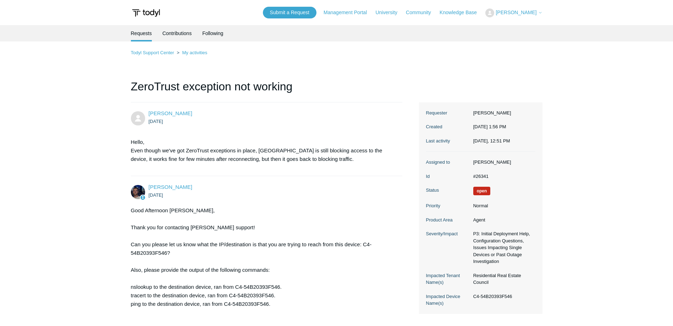 The height and width of the screenshot is (326, 673). What do you see at coordinates (448, 234) in the screenshot?
I see `dt: Severity/Impact` at bounding box center [448, 234].